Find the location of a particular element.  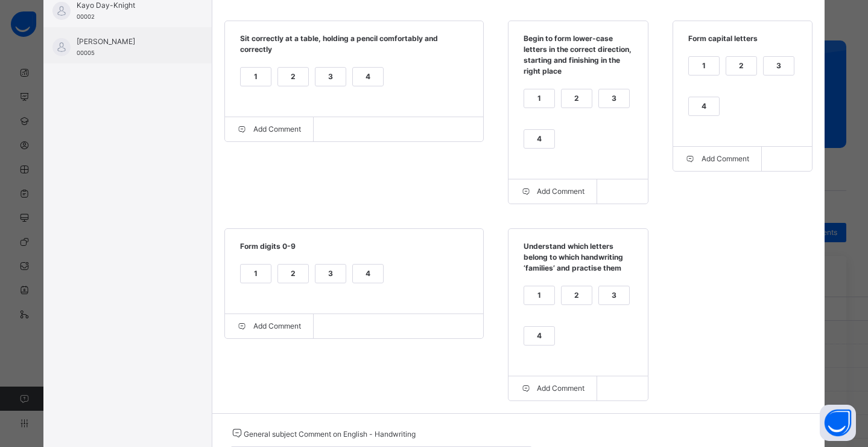

span: 00005 is located at coordinates (86, 52).